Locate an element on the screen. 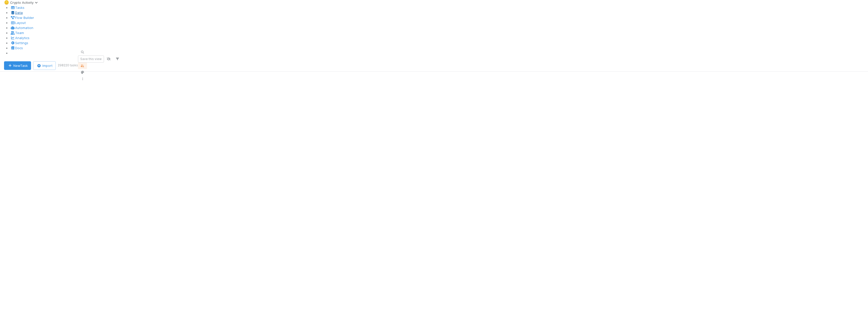 The height and width of the screenshot is (335, 868). span: Tasks is located at coordinates (17, 7).